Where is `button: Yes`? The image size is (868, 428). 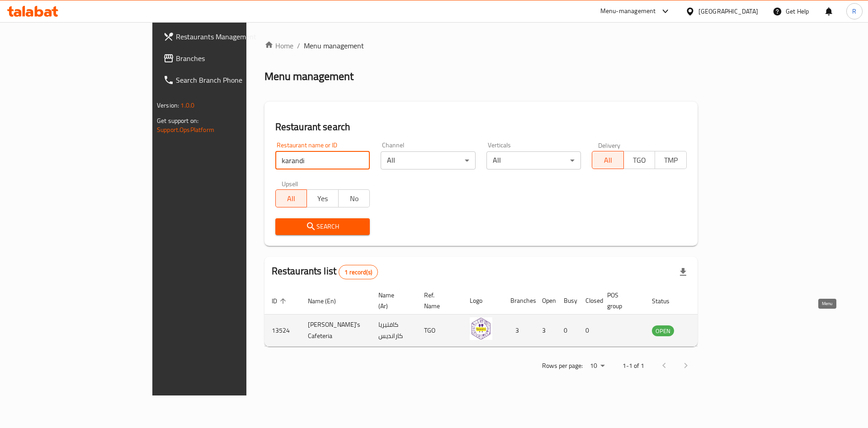
button: Yes is located at coordinates (322, 198).